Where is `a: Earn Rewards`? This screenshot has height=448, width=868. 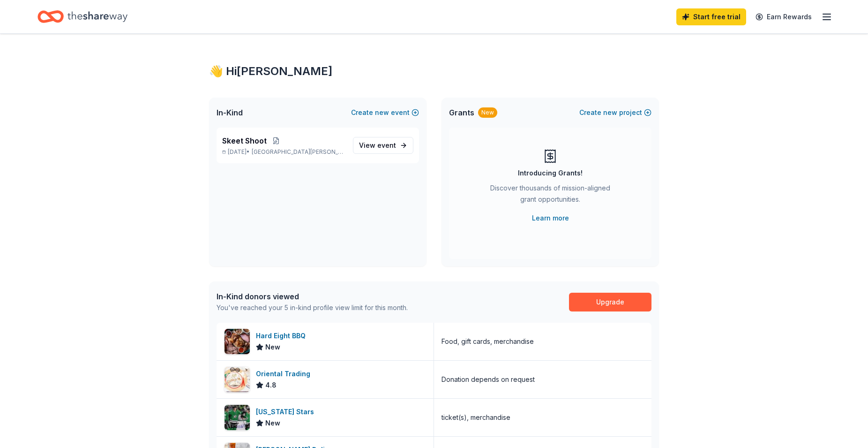
a: Earn Rewards is located at coordinates (784, 17).